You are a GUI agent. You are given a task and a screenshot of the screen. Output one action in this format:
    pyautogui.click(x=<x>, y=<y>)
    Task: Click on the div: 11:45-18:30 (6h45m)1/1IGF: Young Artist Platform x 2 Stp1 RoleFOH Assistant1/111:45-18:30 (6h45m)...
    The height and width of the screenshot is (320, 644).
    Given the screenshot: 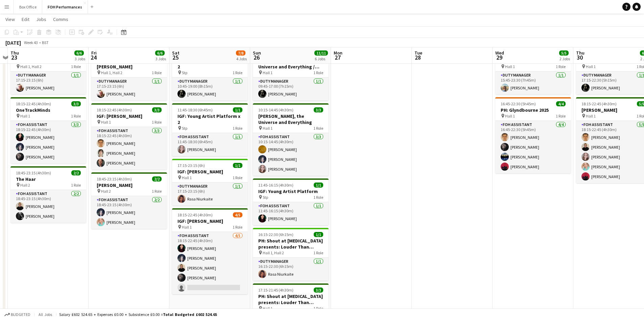 What is the action you would take?
    pyautogui.click(x=210, y=130)
    